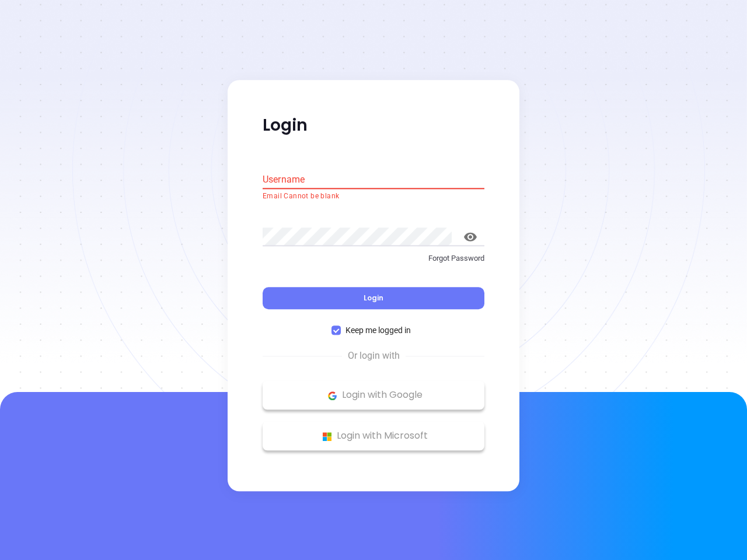 The height and width of the screenshot is (560, 747). Describe the element at coordinates (378, 331) in the screenshot. I see `span: Keep me logged in` at that location.